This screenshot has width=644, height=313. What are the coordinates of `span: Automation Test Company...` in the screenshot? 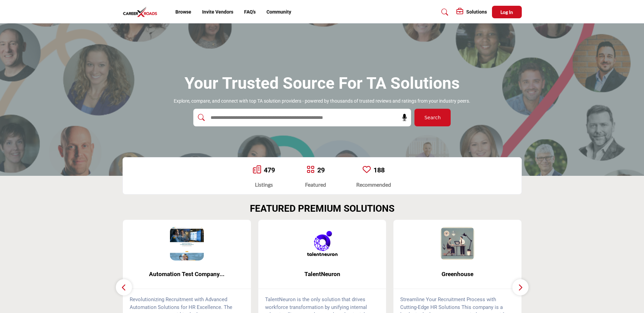 It's located at (187, 274).